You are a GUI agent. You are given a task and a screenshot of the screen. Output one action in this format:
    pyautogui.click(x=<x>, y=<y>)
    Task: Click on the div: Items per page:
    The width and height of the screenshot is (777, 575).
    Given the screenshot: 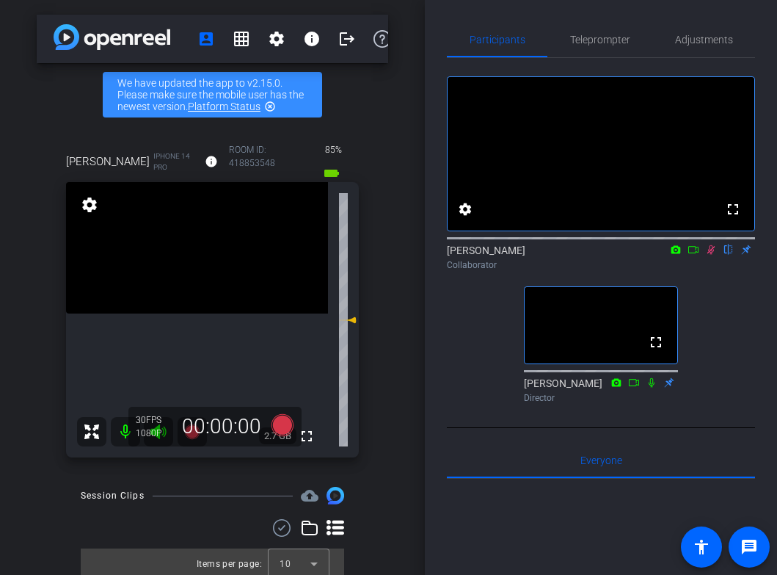 What is the action you would take?
    pyautogui.click(x=229, y=564)
    